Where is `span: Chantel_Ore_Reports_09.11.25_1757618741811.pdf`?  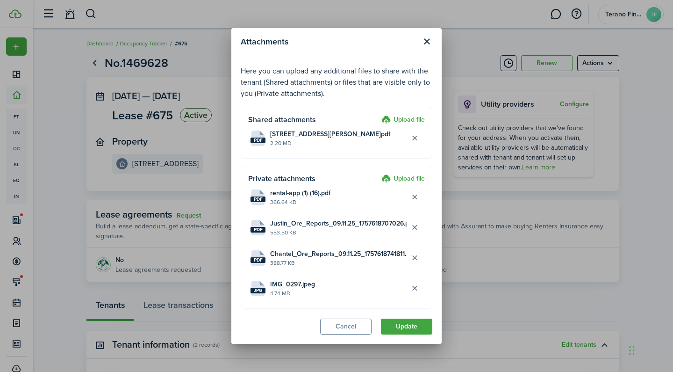
span: Chantel_Ore_Reports_09.11.25_1757618741811.pdf is located at coordinates (338, 253).